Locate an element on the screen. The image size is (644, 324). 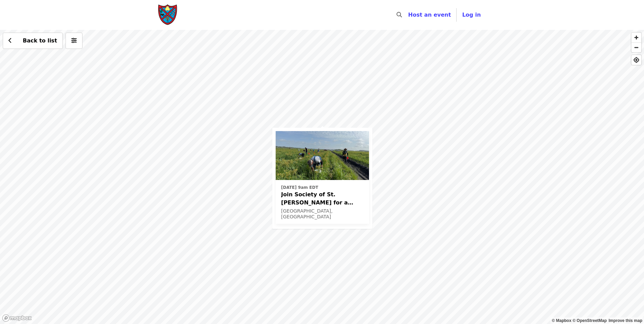
button: Zoom In is located at coordinates (636, 37).